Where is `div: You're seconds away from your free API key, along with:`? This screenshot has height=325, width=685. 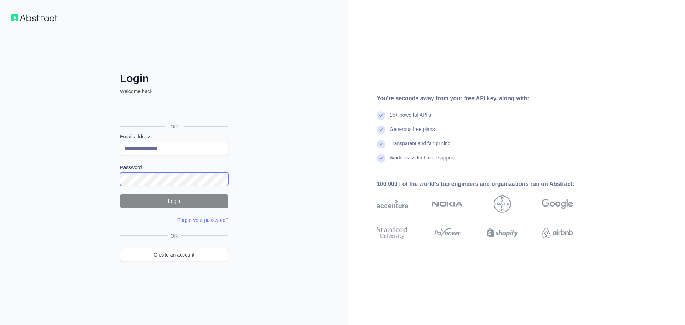 div: You're seconds away from your free API key, along with: is located at coordinates (486, 98).